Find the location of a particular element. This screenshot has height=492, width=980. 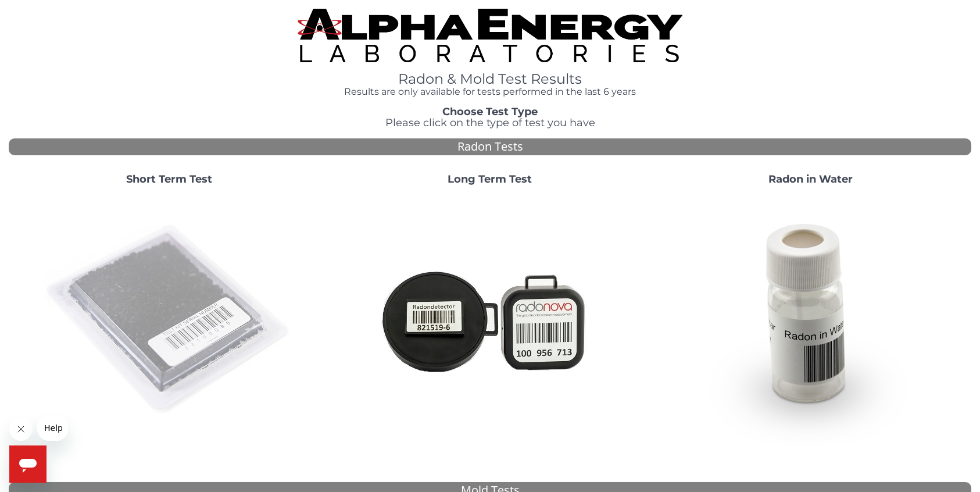

strong: Radon in Water is located at coordinates (810, 179).